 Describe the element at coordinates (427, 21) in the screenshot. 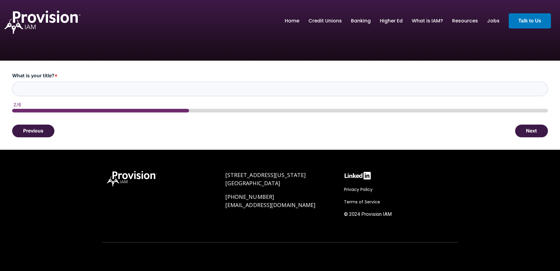

I see `a: What is IAM?` at that location.